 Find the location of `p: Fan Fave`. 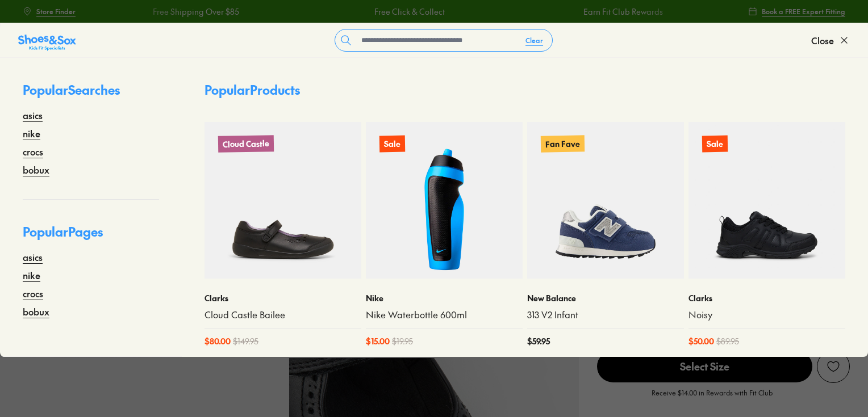

p: Fan Fave is located at coordinates (563, 143).